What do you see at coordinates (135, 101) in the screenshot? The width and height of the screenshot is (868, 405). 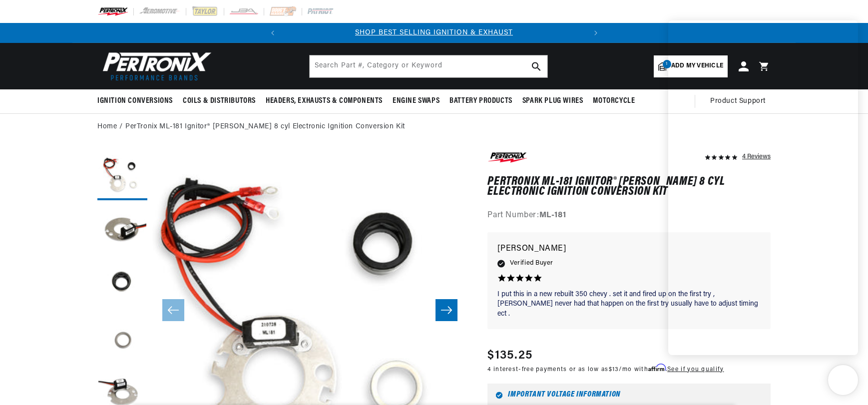 I see `span: Ignition Conversions` at bounding box center [135, 101].